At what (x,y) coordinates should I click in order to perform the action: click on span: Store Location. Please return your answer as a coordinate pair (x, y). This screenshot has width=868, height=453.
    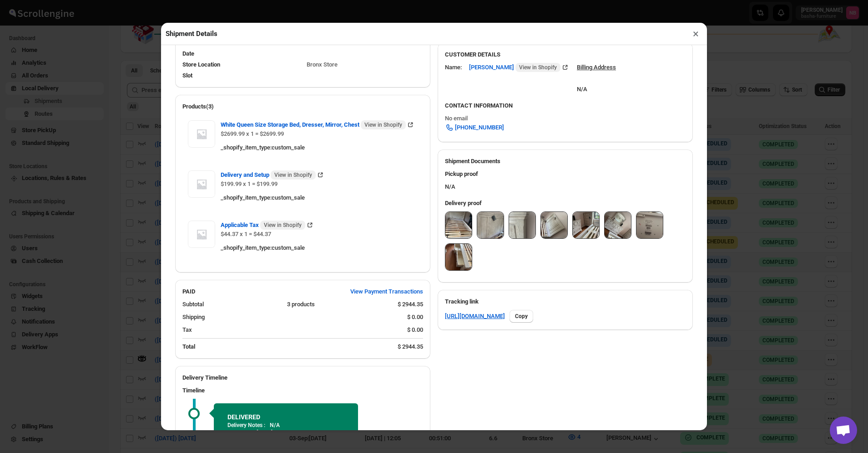
    Looking at the image, I should click on (201, 64).